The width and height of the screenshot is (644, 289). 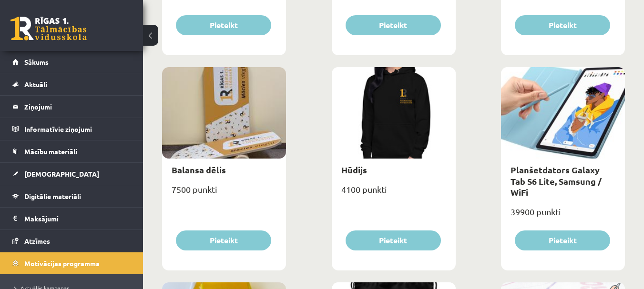 What do you see at coordinates (224, 194) in the screenshot?
I see `div: 7500 punkti` at bounding box center [224, 194].